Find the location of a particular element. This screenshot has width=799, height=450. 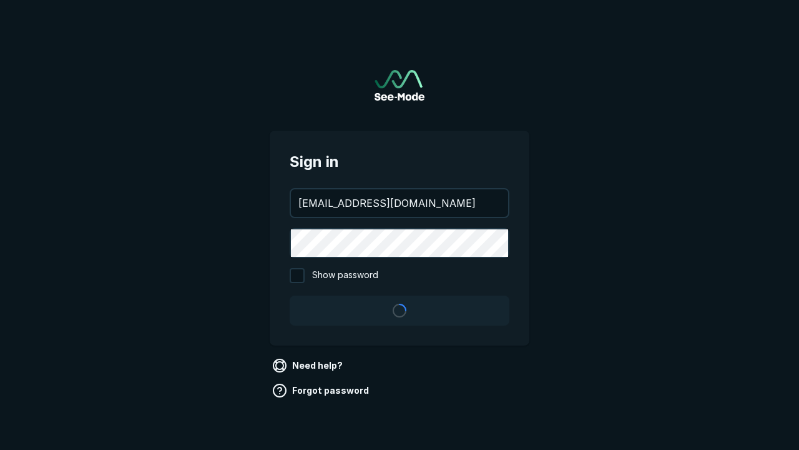

img: See-Mode Logo is located at coordinates (400, 85).